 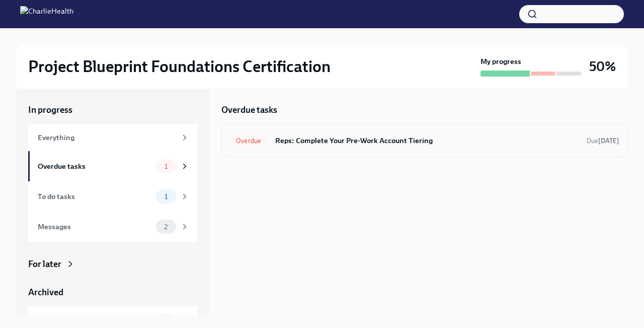 What do you see at coordinates (113, 110) in the screenshot?
I see `a: In progress` at bounding box center [113, 110].